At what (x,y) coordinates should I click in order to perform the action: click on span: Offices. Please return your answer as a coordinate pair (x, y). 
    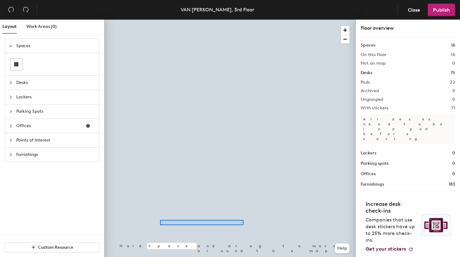
    Looking at the image, I should click on (48, 126).